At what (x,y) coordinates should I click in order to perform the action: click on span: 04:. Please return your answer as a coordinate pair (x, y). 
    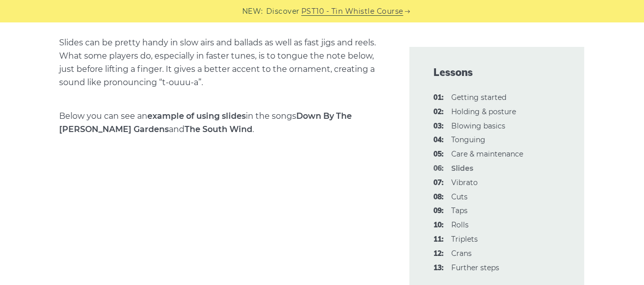
    Looking at the image, I should click on (438, 140).